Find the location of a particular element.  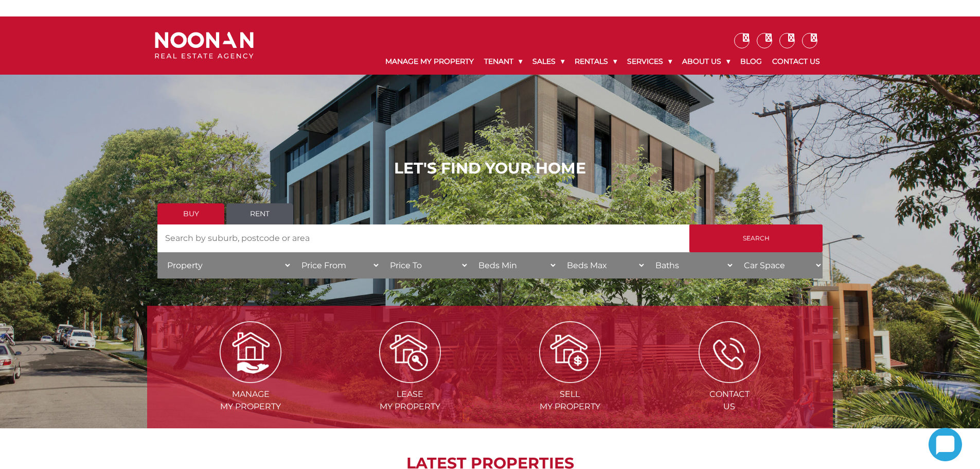

h1: LET'S FIND YOUR HOME is located at coordinates (490, 169).